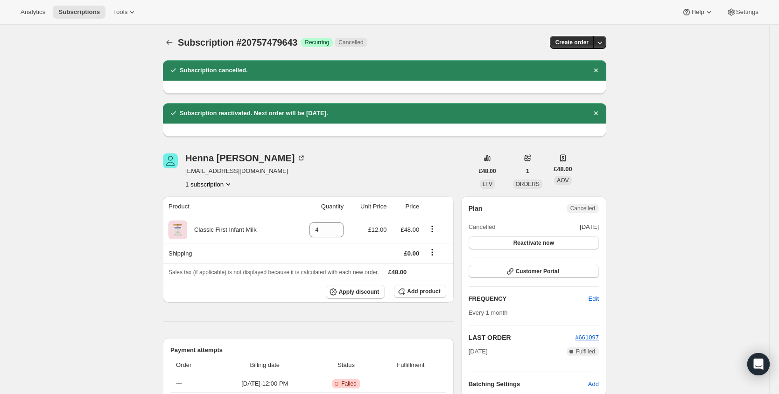  I want to click on a: #661097, so click(587, 337).